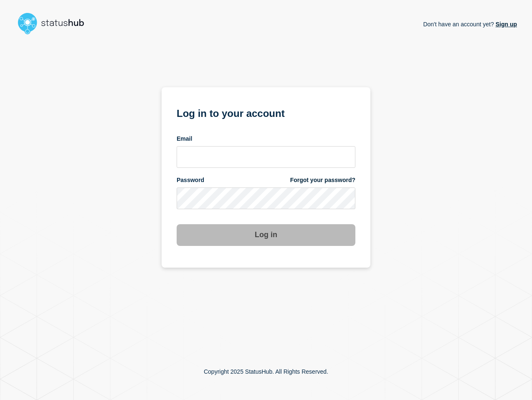 This screenshot has height=400, width=532. Describe the element at coordinates (505, 24) in the screenshot. I see `a: Sign up` at that location.